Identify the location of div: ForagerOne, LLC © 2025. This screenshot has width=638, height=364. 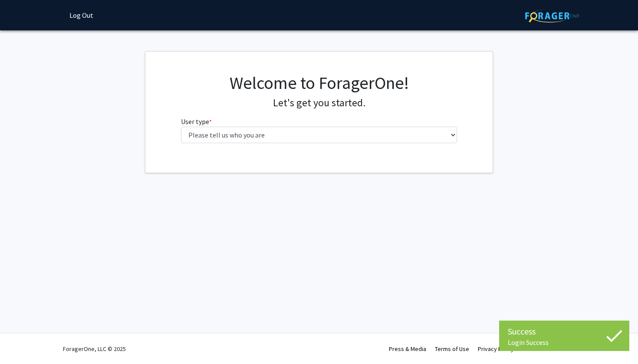
(94, 349).